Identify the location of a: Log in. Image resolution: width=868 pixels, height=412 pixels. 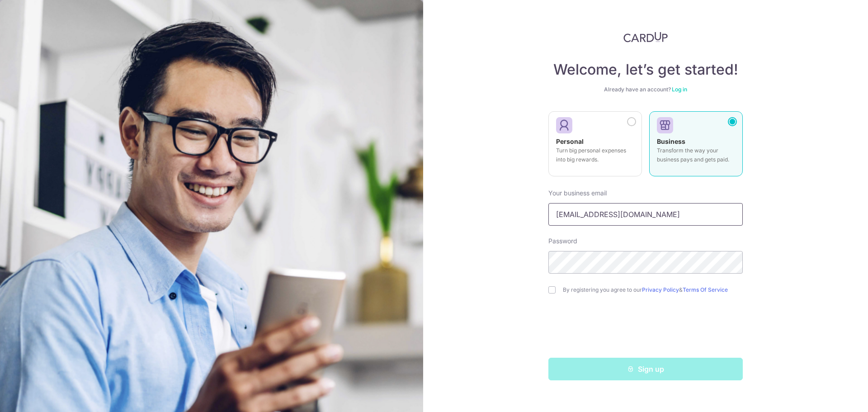
(679, 89).